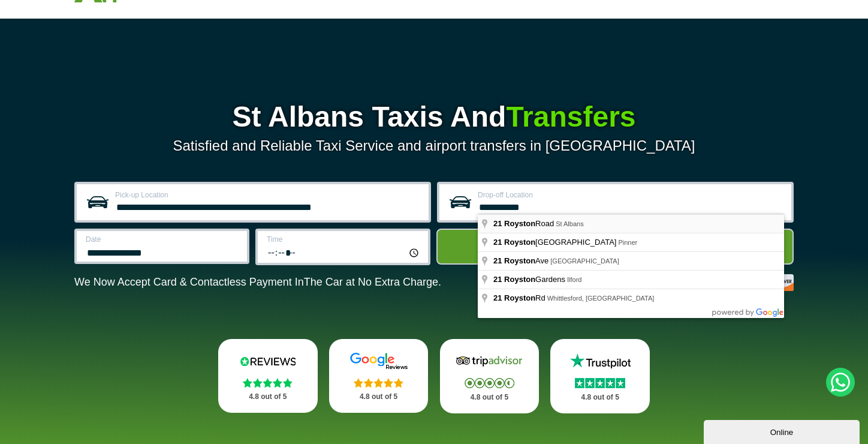  I want to click on label: Date, so click(162, 239).